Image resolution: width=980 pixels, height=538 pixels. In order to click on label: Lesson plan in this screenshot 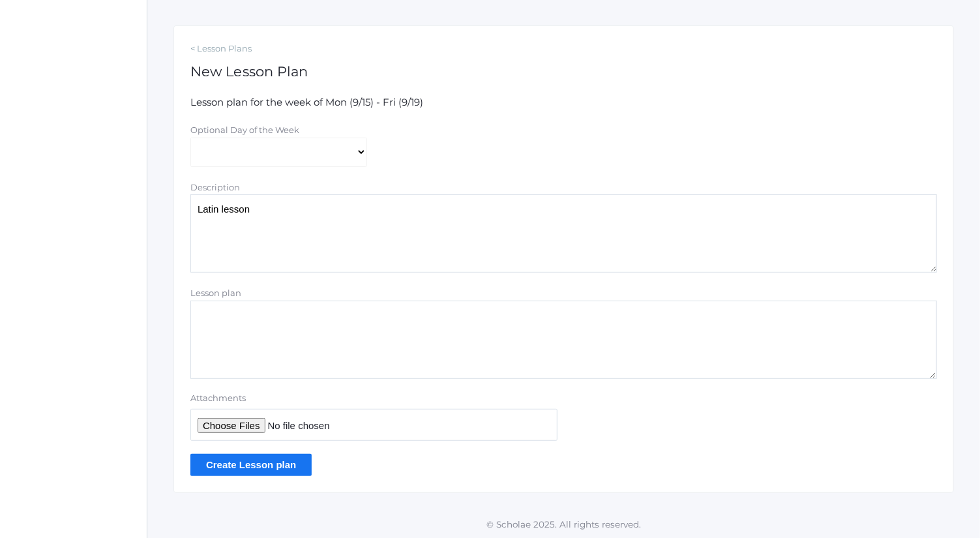, I will do `click(216, 293)`.